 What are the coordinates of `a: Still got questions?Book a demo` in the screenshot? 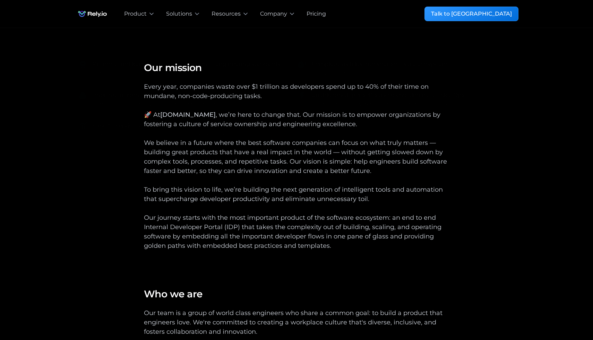 It's located at (296, 166).